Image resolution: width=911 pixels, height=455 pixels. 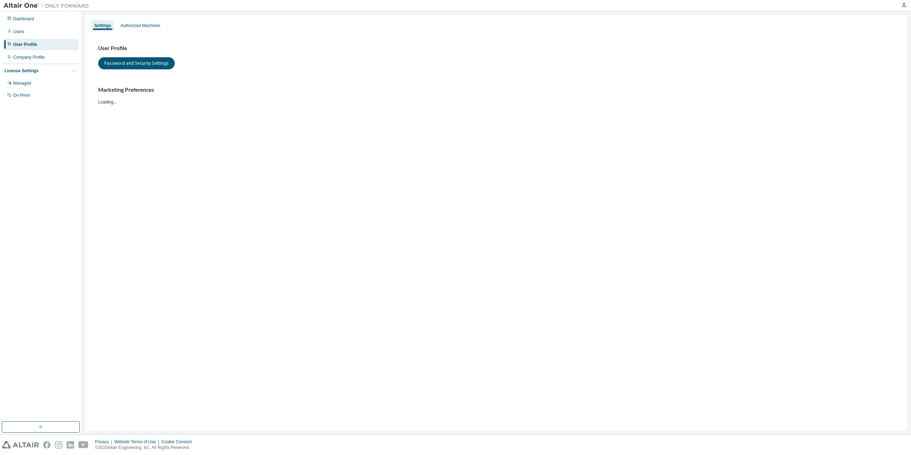 I want to click on div: Managed, so click(x=22, y=83).